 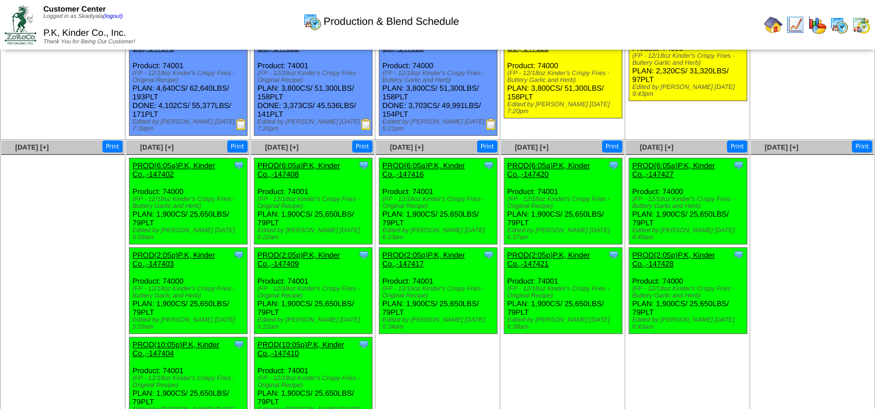 What do you see at coordinates (795, 25) in the screenshot?
I see `img: line_graph.gif` at bounding box center [795, 25].